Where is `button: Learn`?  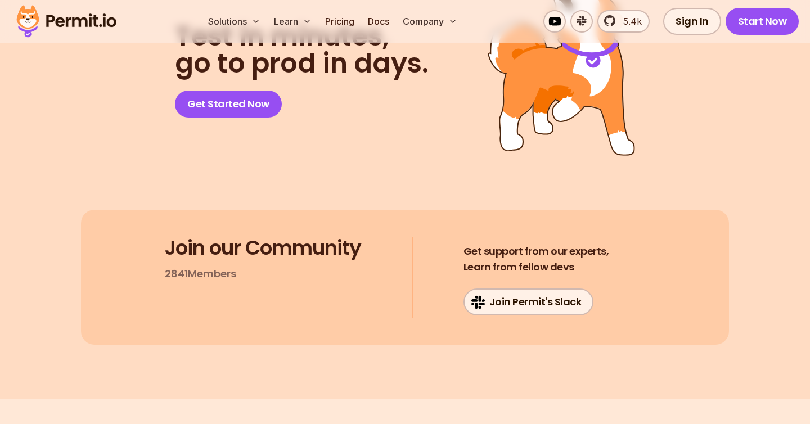 button: Learn is located at coordinates (293, 21).